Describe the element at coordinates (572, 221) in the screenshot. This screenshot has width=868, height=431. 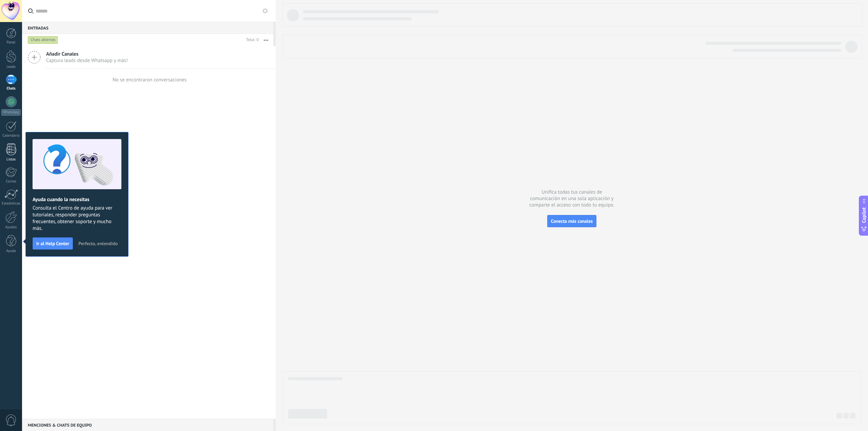
I see `button: Conecta más canales` at that location.